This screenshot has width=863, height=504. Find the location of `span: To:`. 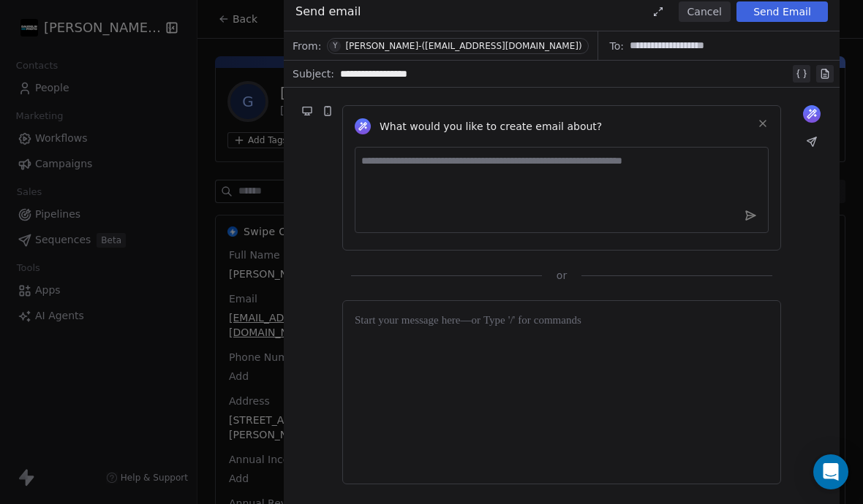

span: To: is located at coordinates (616, 46).